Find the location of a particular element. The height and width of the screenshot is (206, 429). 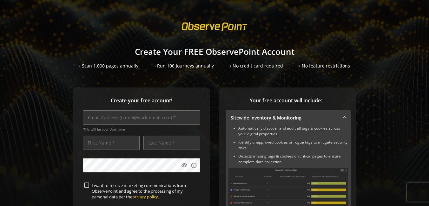

li: Automatically discover and audit all tags & cookies across your digital properties. is located at coordinates (293, 131).